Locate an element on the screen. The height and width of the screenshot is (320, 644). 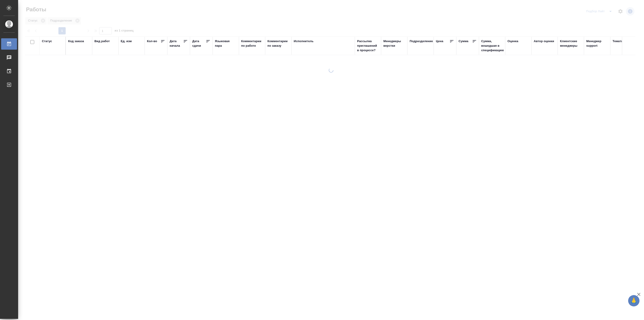
div: Дата начала is located at coordinates (176, 44).